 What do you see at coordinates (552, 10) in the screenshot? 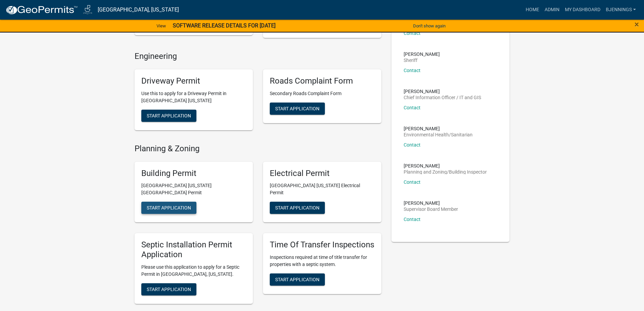
I see `a: Admin` at bounding box center [552, 10].